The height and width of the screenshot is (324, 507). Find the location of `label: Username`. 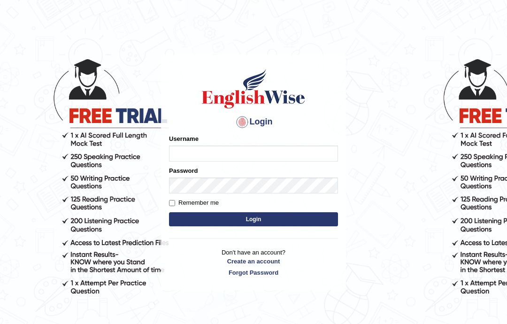

label: Username is located at coordinates (183, 138).